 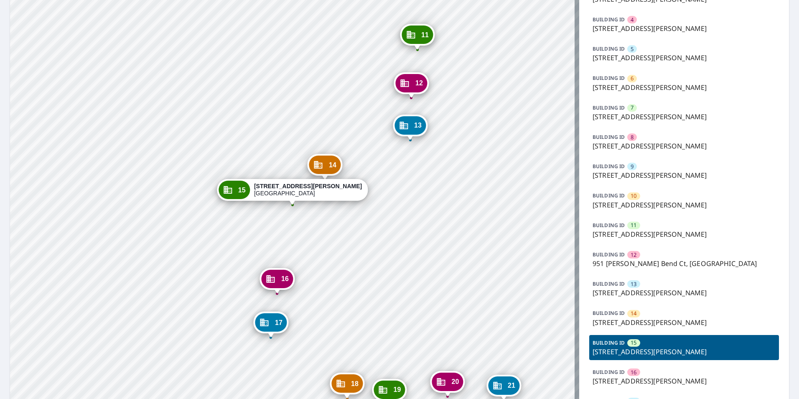 I want to click on span: 10, so click(x=634, y=196).